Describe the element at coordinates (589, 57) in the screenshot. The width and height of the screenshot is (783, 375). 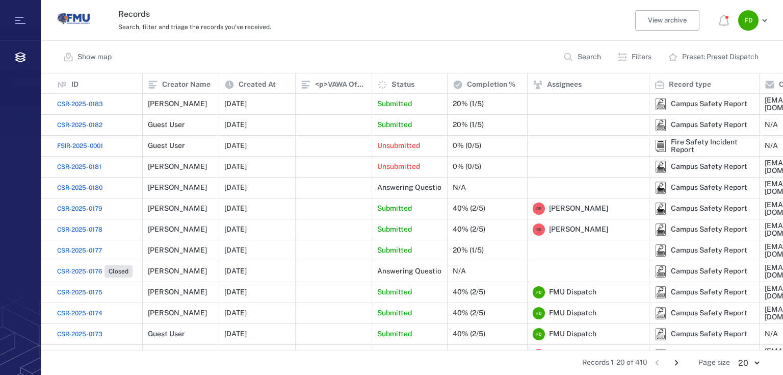
I see `p: Search` at that location.